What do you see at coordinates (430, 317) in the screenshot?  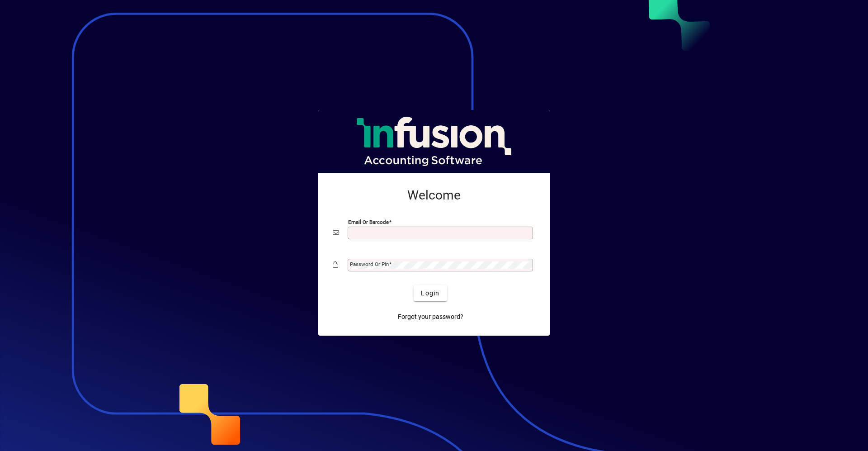 I see `a: Forgot your password?` at bounding box center [430, 317].